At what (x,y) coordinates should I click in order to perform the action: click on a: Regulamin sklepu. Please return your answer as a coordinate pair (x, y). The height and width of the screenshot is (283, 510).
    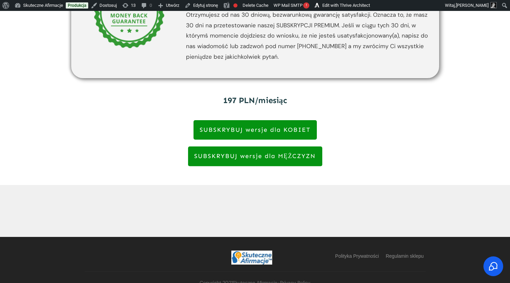
    Looking at the image, I should click on (405, 256).